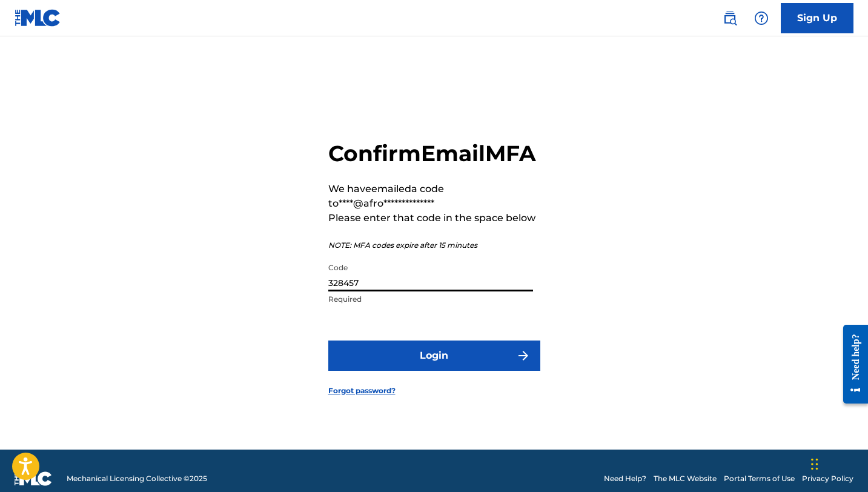 This screenshot has height=492, width=868. What do you see at coordinates (523, 356) in the screenshot?
I see `img: f7272a7cc735f4ea7f67.svg` at bounding box center [523, 356].